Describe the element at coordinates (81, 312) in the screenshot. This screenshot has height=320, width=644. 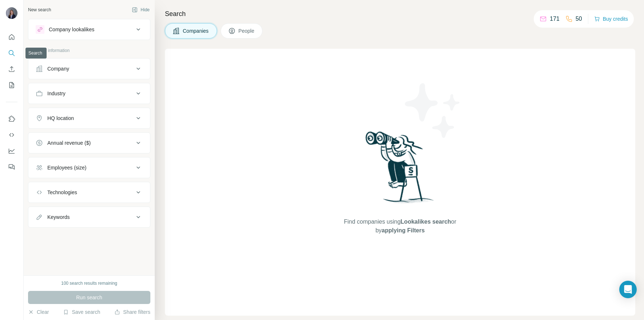
I see `button: Save search` at that location.